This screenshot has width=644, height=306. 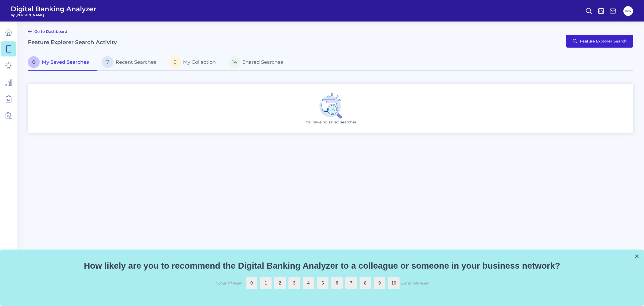 I want to click on button: Close, so click(x=637, y=256).